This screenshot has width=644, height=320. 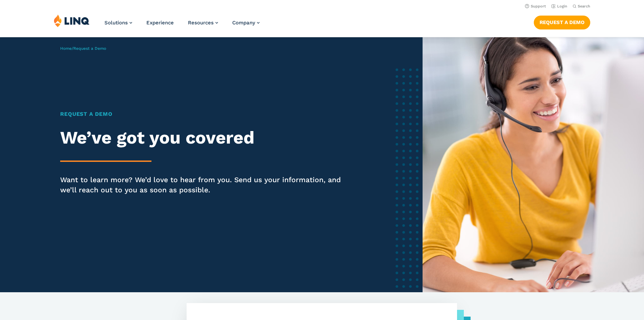 What do you see at coordinates (203, 138) in the screenshot?
I see `h2: We’ve got you covered` at bounding box center [203, 138].